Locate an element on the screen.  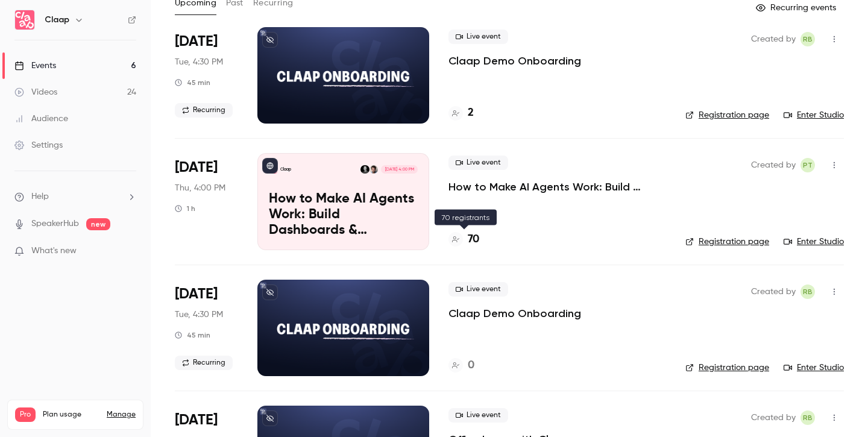
li: help-dropdown-opener is located at coordinates (75, 196).